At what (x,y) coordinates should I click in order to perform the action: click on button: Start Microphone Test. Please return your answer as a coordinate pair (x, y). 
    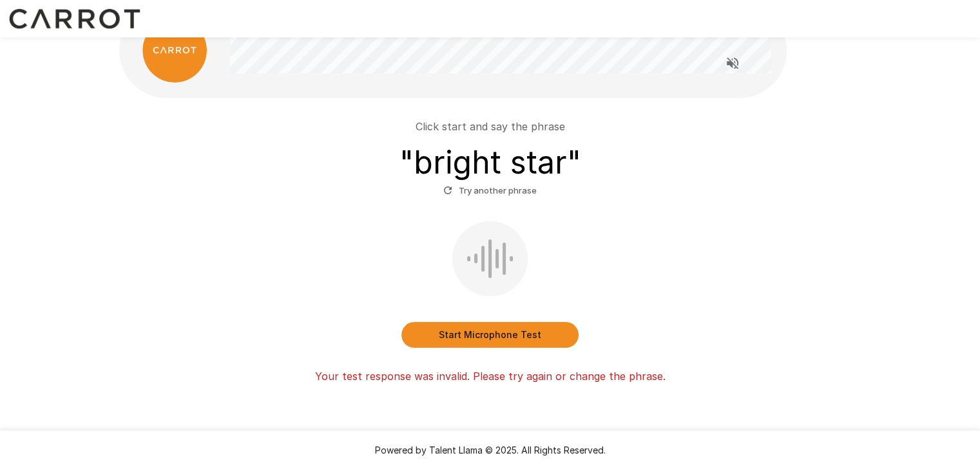
    Looking at the image, I should click on (490, 334).